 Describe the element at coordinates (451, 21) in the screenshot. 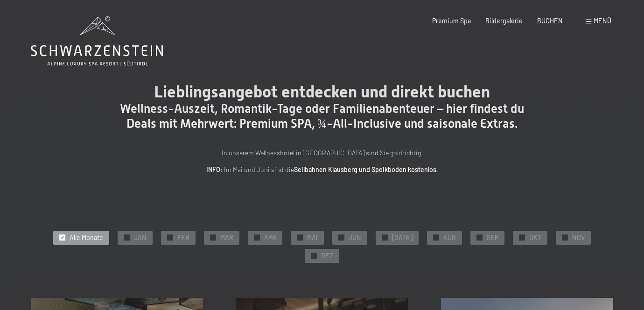

I see `span: Premium Spa` at that location.